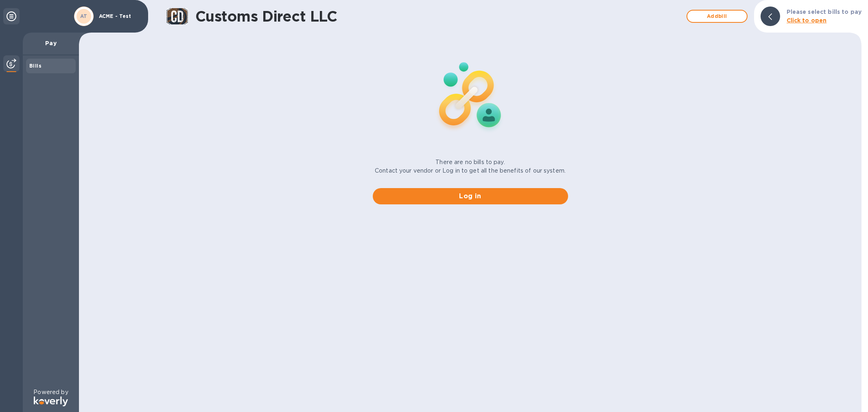 This screenshot has height=412, width=868. What do you see at coordinates (717, 16) in the screenshot?
I see `button: Addbill` at bounding box center [717, 16].